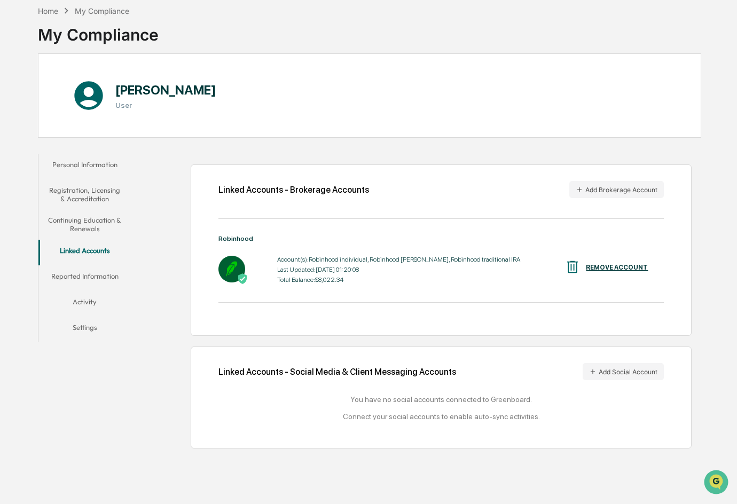 This screenshot has height=504, width=737. I want to click on img: 1746055101610-c473b297-6a78-478c-a979-82029cc54cd1, so click(20, 91).